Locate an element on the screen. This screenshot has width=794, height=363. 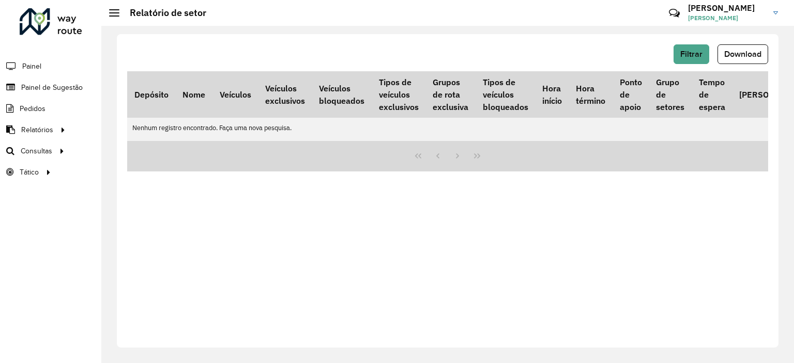
button: Filtrar is located at coordinates (691, 54).